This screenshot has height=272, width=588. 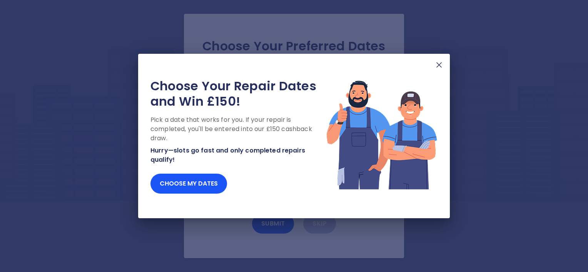 What do you see at coordinates (439, 65) in the screenshot?
I see `img: X Mark` at bounding box center [439, 65].